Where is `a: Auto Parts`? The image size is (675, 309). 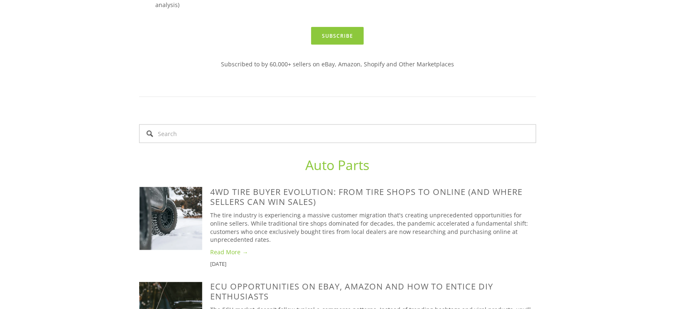
a: Auto Parts is located at coordinates (338, 165).